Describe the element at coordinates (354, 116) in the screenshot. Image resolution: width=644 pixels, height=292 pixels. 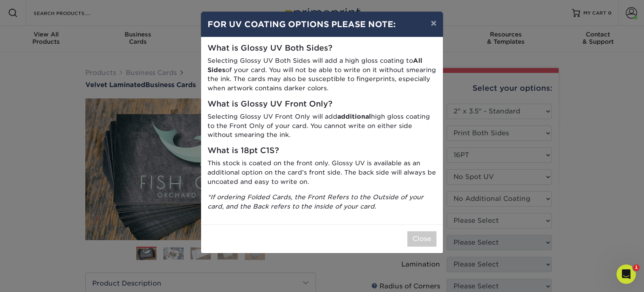
I see `strong: additional` at that location.